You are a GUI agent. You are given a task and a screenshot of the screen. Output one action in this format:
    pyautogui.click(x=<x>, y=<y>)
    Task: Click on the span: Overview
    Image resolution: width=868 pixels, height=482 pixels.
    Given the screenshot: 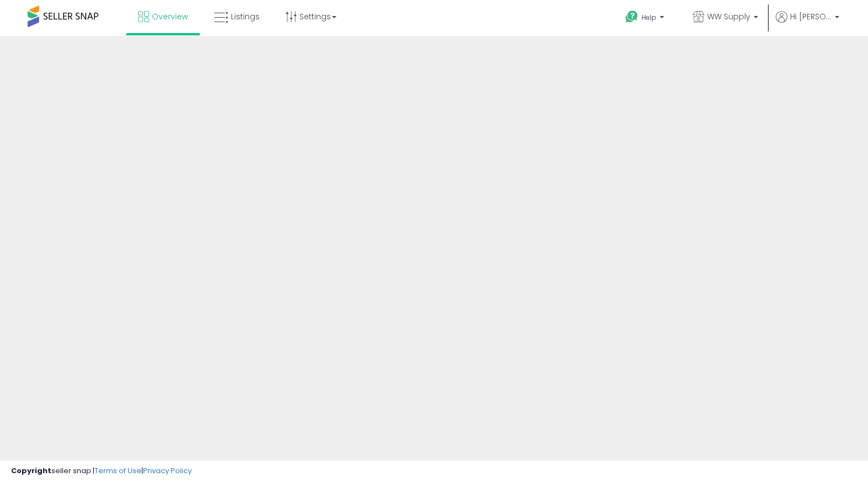 What is the action you would take?
    pyautogui.click(x=169, y=17)
    